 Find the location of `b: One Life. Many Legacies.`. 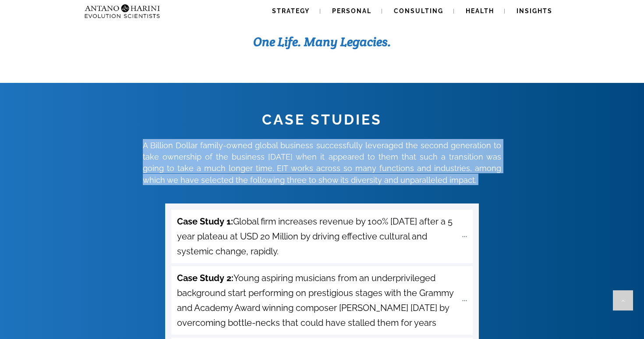

b: One Life. Many Legacies. is located at coordinates (322, 42).